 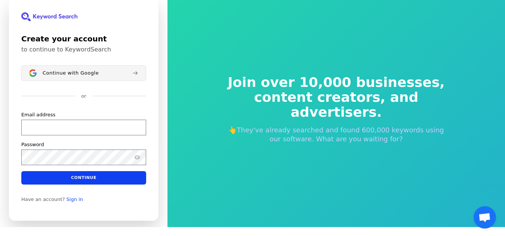 What do you see at coordinates (484, 218) in the screenshot?
I see `div: Open chat` at bounding box center [484, 218].